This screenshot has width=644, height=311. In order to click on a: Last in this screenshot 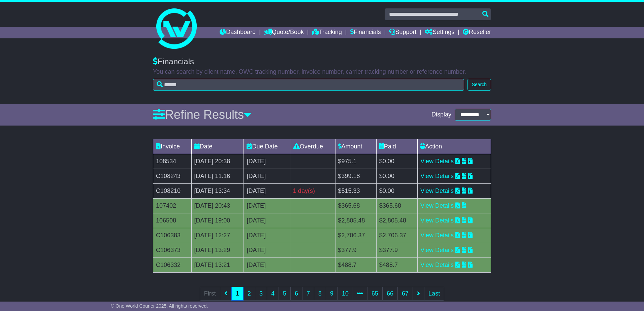, I will do `click(434, 293)`.